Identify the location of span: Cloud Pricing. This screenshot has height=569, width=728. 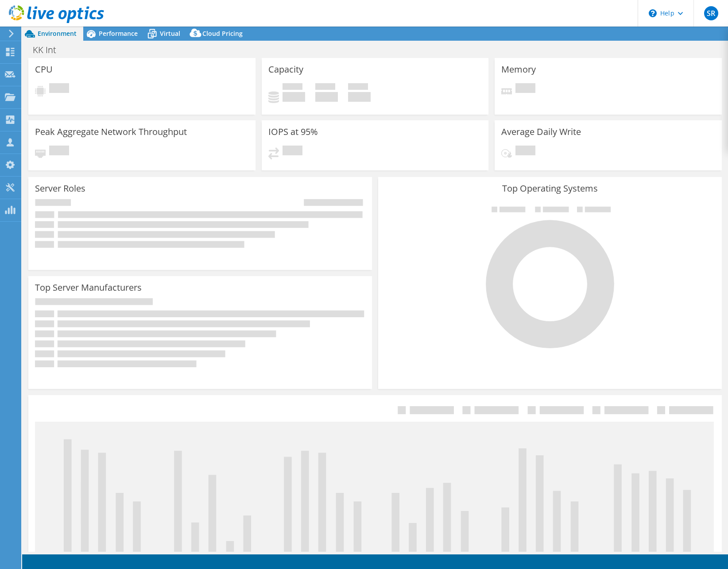
(223, 33).